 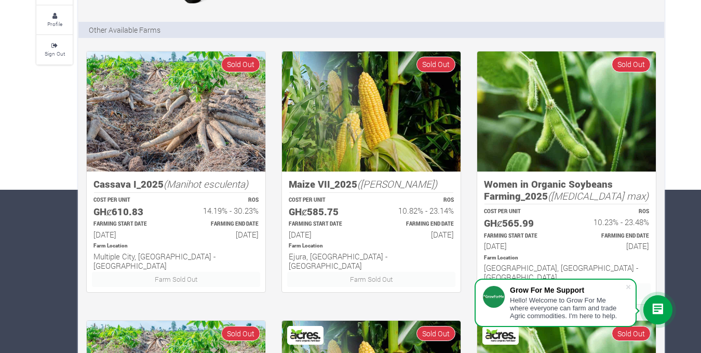 I want to click on small: Profile, so click(x=55, y=24).